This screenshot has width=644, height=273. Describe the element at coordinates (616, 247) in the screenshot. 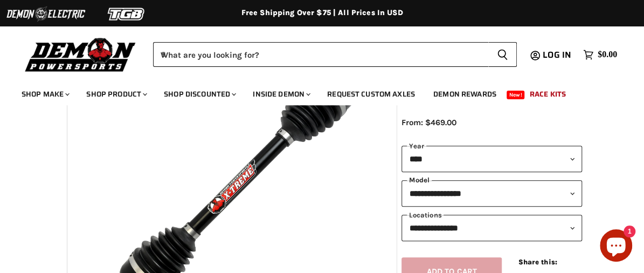

I see `inbox-online-store-chat: Shopify online store chat` at that location.